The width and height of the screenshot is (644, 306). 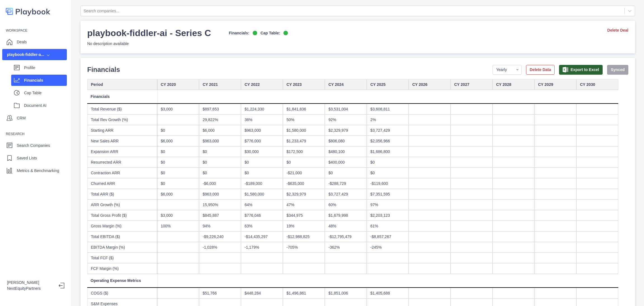 I want to click on div: Total Rev Growth (%), so click(x=122, y=120).